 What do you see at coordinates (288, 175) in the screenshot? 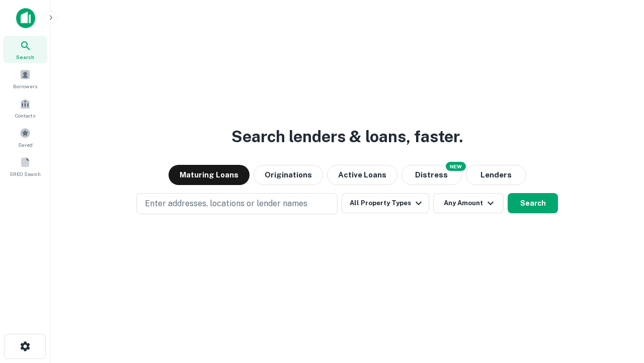
I see `button: Originations` at bounding box center [288, 175].